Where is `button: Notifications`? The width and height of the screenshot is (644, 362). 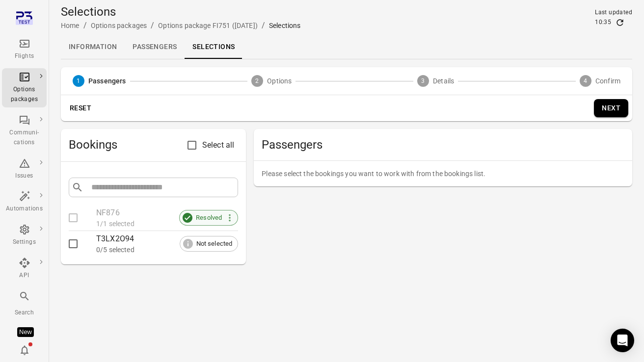
button: Notifications is located at coordinates (24, 350).